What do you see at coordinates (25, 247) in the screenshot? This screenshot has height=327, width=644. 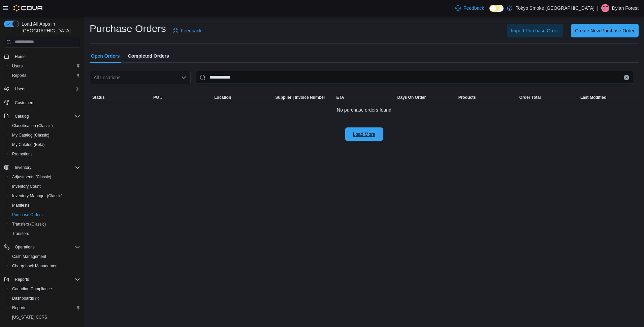 I see `button: Operations` at bounding box center [25, 247].